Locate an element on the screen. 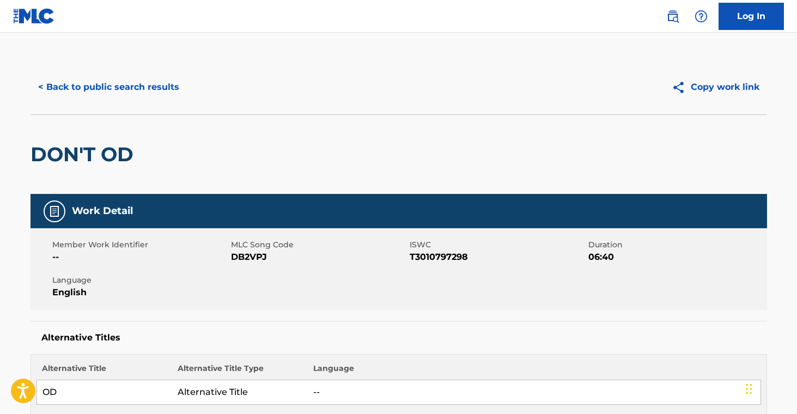 This screenshot has height=414, width=797. div: Chat Widget is located at coordinates (770, 388).